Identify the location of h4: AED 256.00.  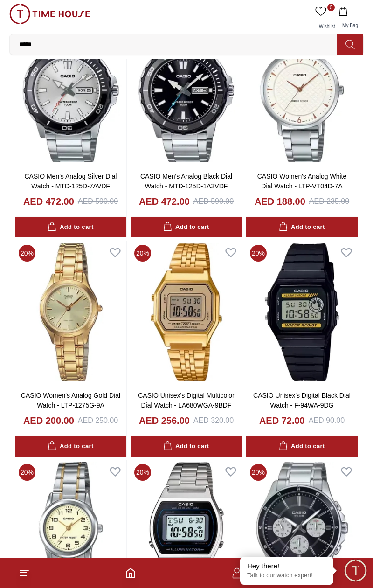
(164, 421).